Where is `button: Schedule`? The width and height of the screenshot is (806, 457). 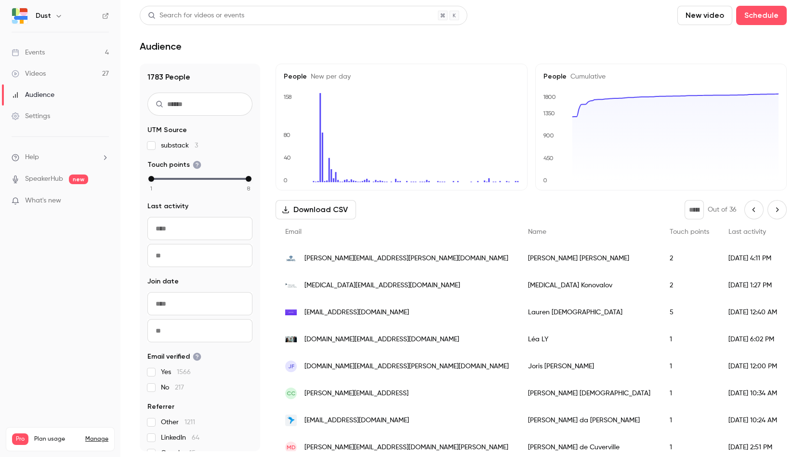 button: Schedule is located at coordinates (761, 15).